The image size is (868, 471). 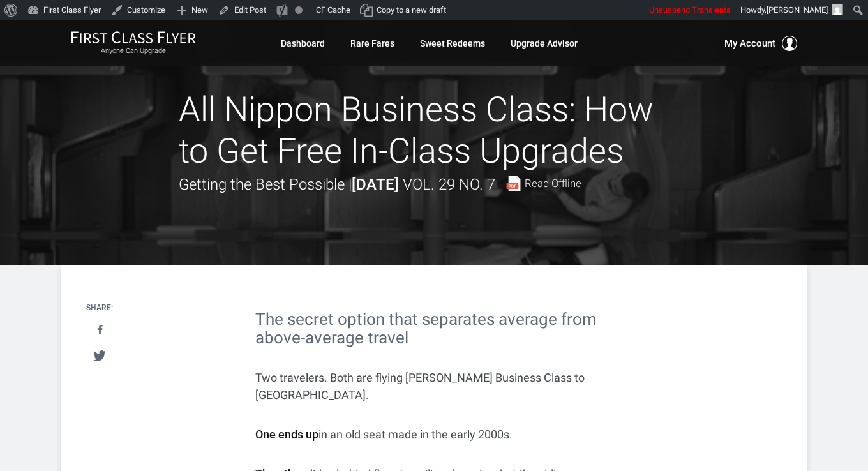 What do you see at coordinates (287, 434) in the screenshot?
I see `strong: One ends up` at bounding box center [287, 434].